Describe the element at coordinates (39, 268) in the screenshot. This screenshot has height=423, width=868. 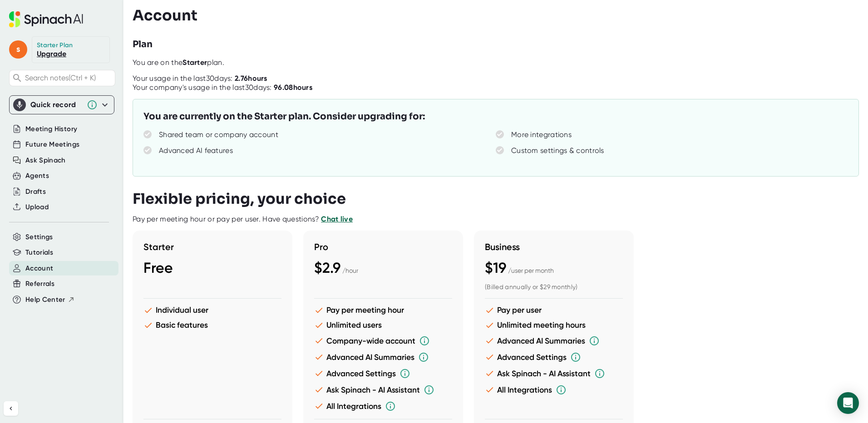
I see `button: Account` at that location.